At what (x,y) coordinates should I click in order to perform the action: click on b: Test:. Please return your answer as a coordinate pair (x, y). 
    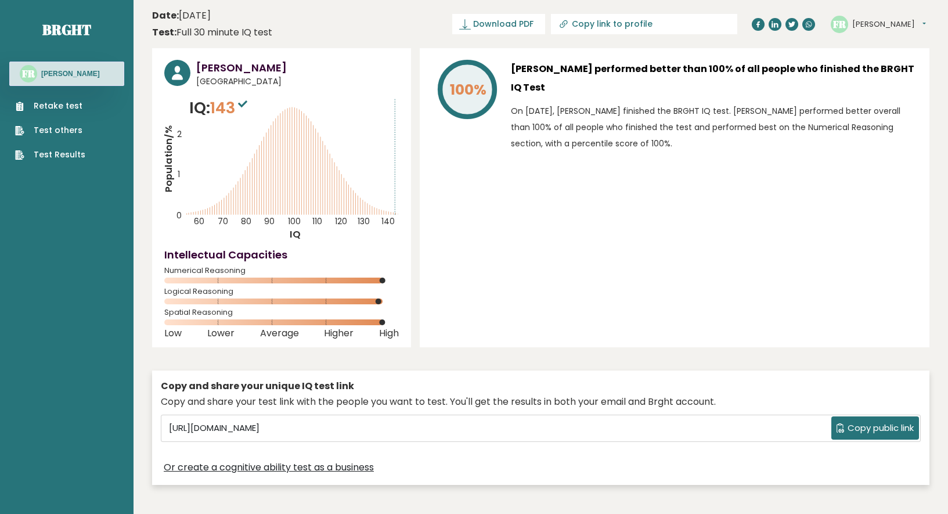
    Looking at the image, I should click on (164, 32).